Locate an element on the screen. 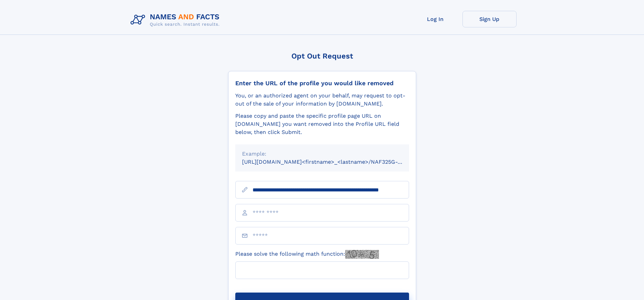  a: Sign Up is located at coordinates (489, 19).